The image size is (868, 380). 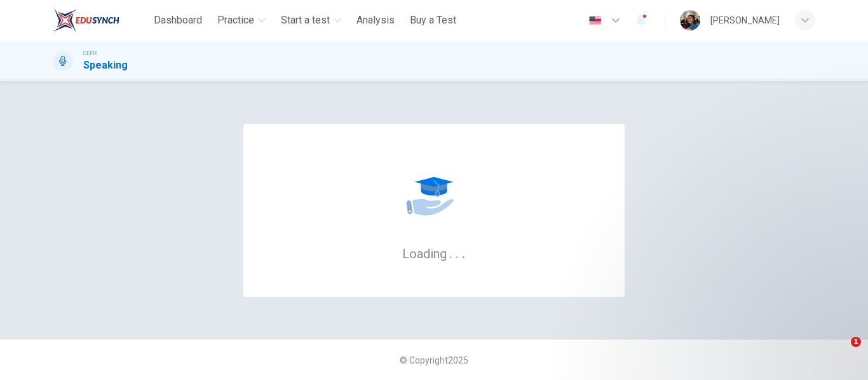 I want to click on span: 1, so click(x=856, y=342).